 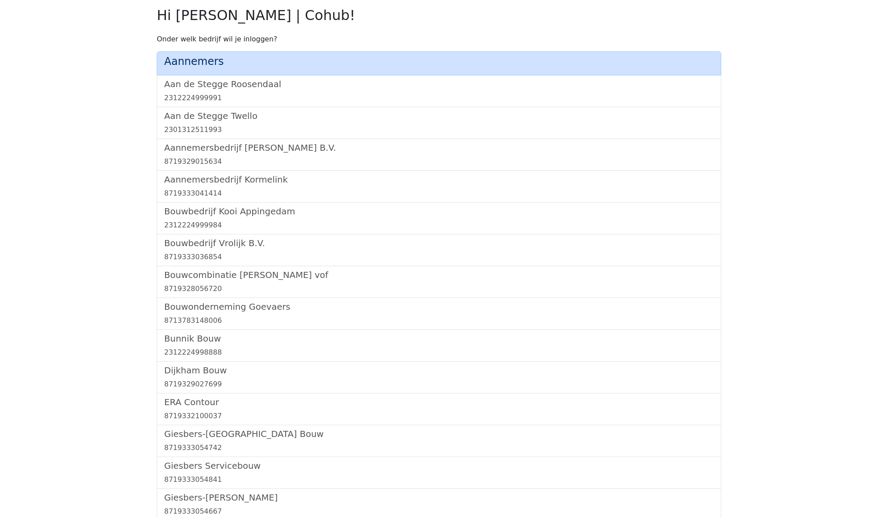 I want to click on h5: Bunnik Bouw, so click(x=439, y=339).